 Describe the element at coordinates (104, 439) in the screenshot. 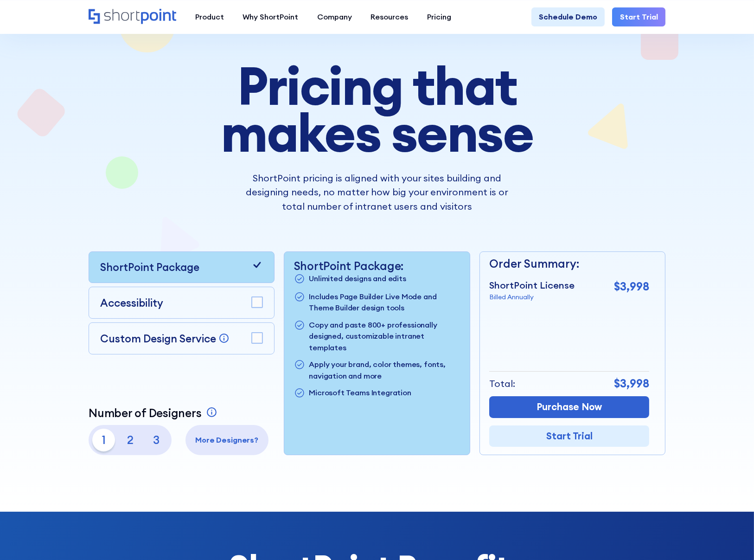

I see `p: 1` at that location.